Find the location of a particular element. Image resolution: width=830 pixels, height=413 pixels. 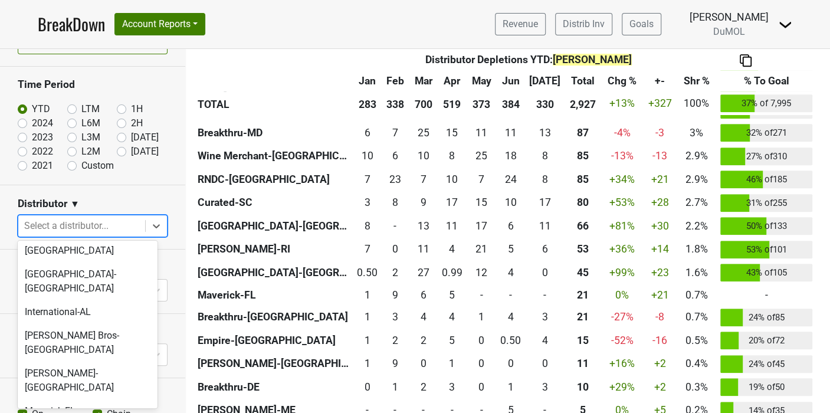

td: 1.8% is located at coordinates (696, 250).